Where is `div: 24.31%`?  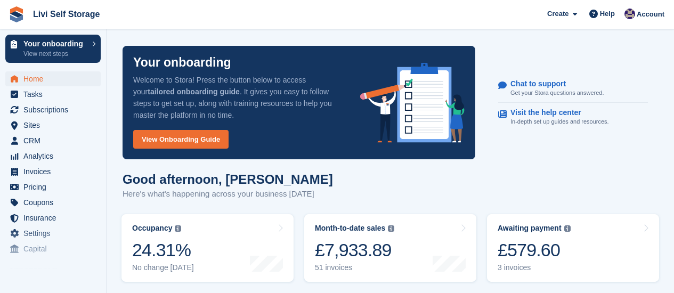 div: 24.31% is located at coordinates (163, 250).